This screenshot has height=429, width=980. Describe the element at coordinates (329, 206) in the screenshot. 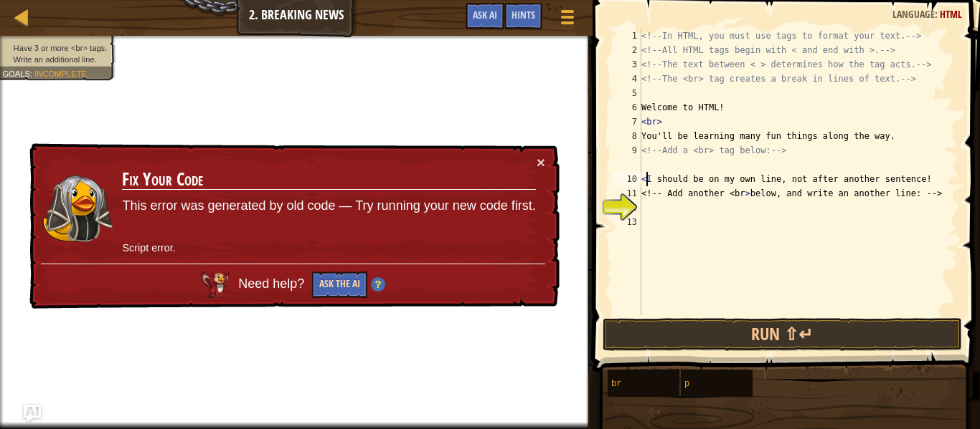

I see `p: This error was generated by old code — Try running your new code first.` at that location.